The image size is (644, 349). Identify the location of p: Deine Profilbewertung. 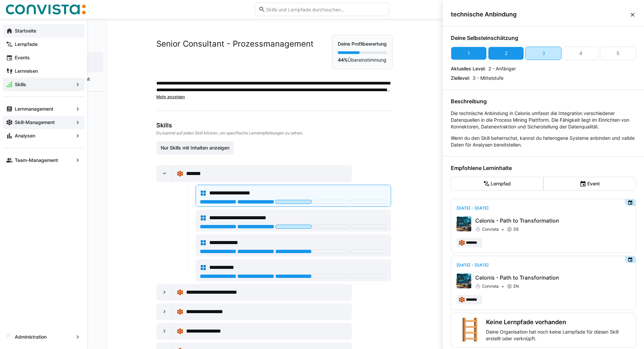
(362, 44).